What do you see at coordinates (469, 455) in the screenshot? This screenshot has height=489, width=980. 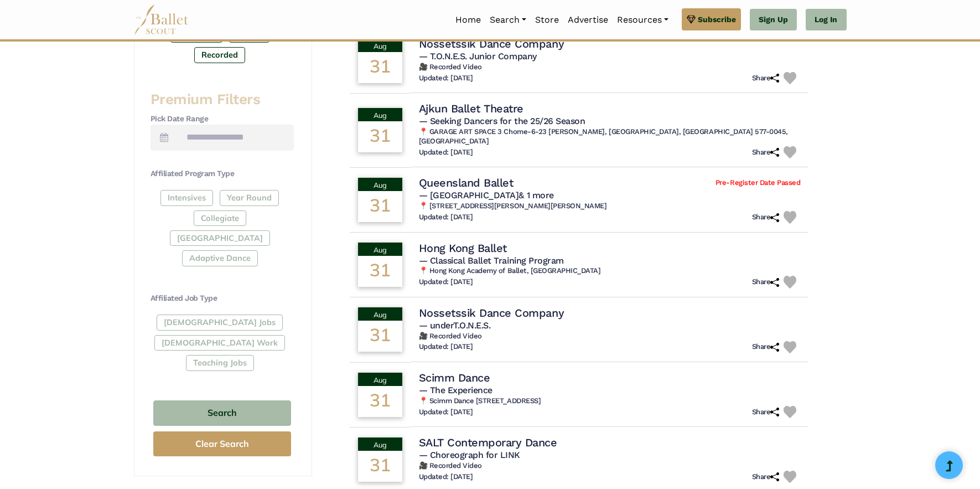 I see `span: — Choreograph for LINK` at bounding box center [469, 455].